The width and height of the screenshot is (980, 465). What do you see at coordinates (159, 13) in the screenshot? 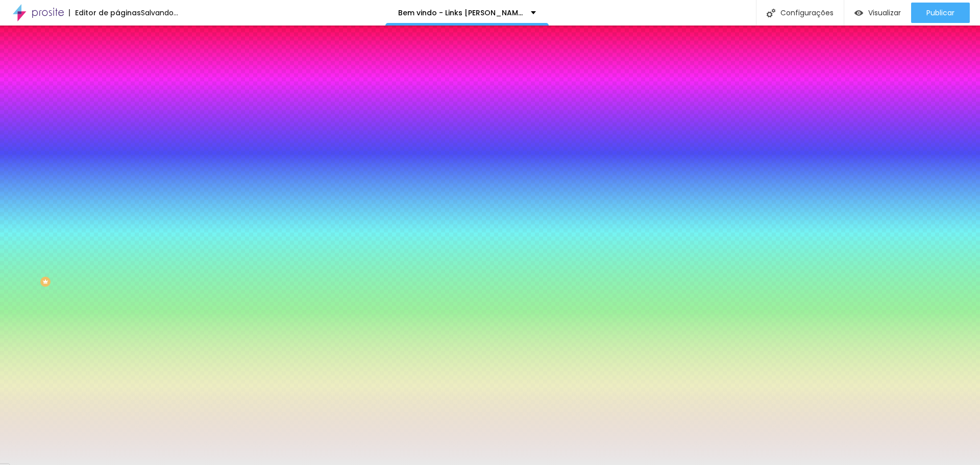
I see `div: Salvando...` at bounding box center [159, 13].